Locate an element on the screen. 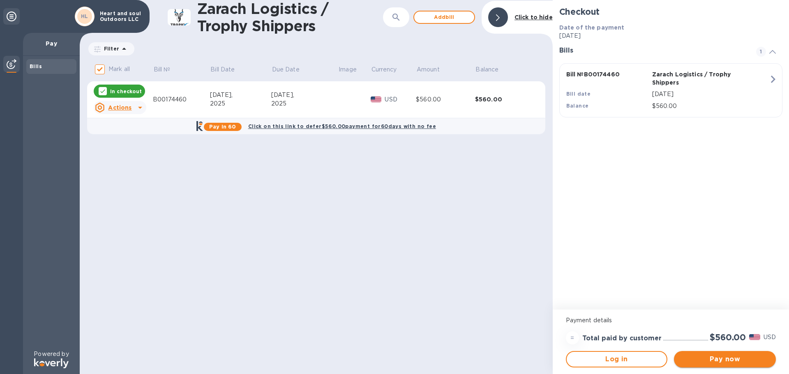 This screenshot has width=789, height=374. span: Add bill is located at coordinates (444, 17).